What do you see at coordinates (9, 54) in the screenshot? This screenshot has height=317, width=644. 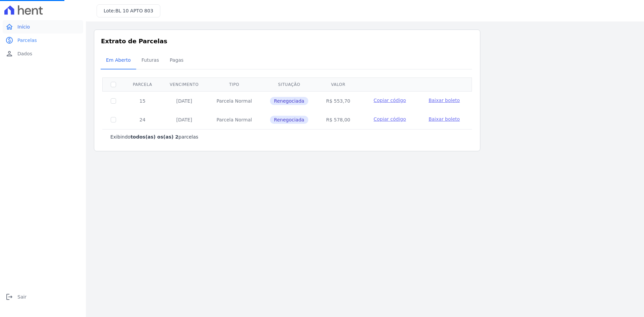 I see `i: person` at bounding box center [9, 54].